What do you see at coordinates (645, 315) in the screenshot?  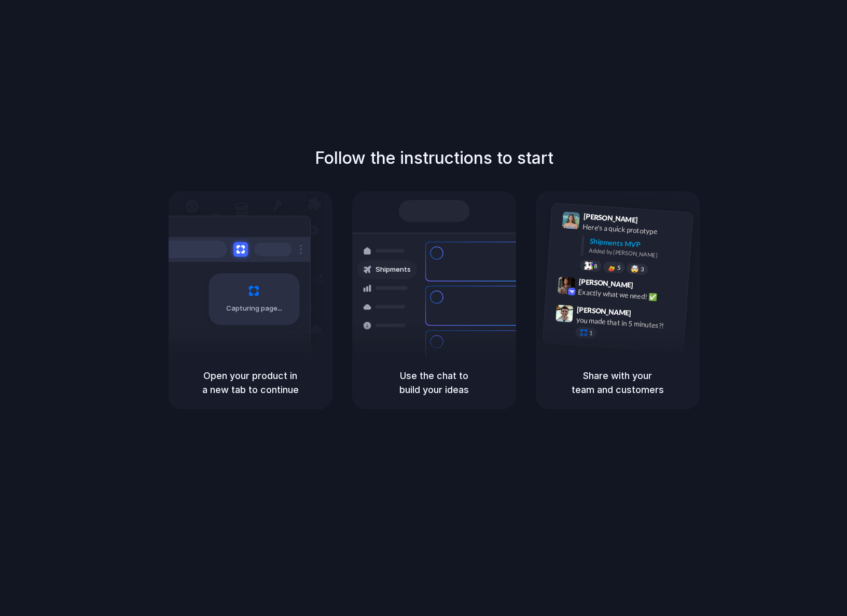 I see `span: 9:47 AM` at bounding box center [645, 315].